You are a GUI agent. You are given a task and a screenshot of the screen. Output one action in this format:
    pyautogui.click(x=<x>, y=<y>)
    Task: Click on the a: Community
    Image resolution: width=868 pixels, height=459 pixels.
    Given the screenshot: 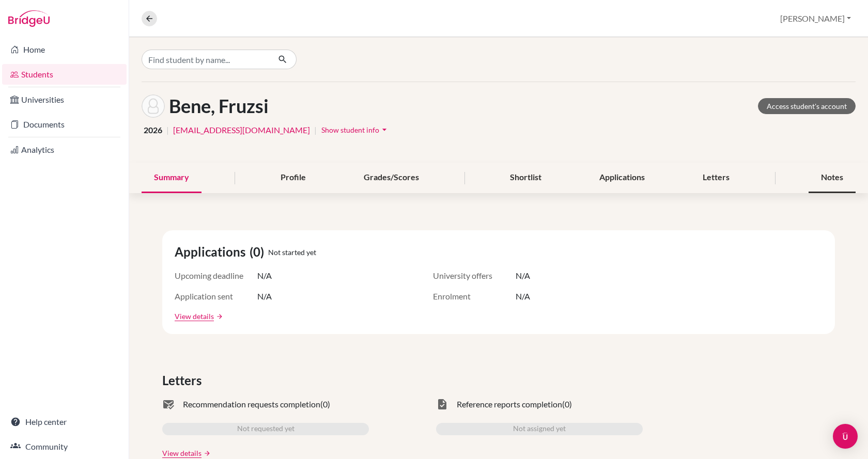 What is the action you would take?
    pyautogui.click(x=64, y=447)
    